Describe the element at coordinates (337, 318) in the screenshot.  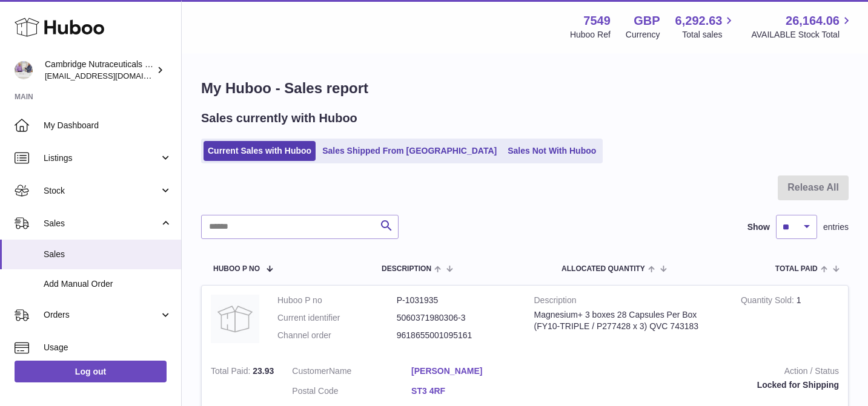
I see `dt: Current identifier` at that location.